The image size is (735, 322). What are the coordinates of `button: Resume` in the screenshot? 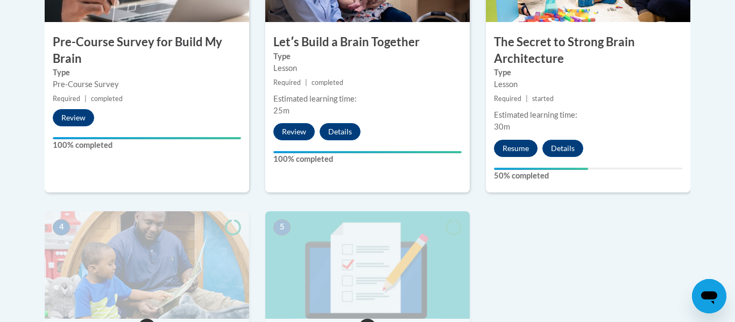 It's located at (516, 149).